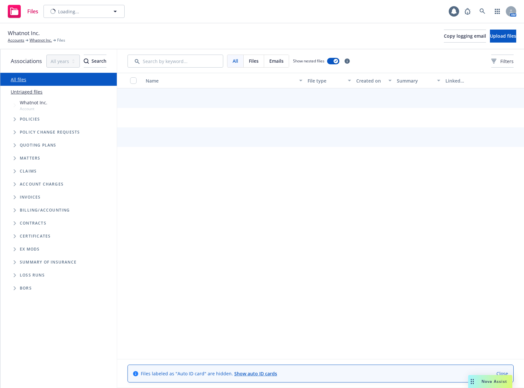  I want to click on a: Untriaged files, so click(27, 92).